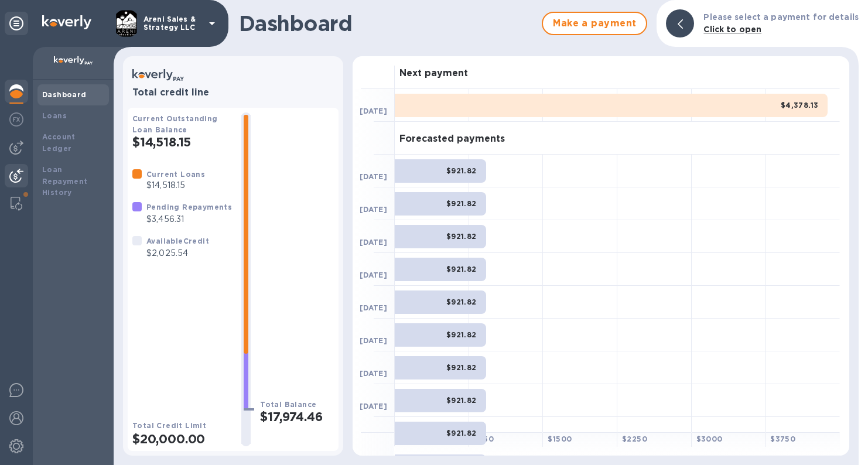 Image resolution: width=868 pixels, height=465 pixels. What do you see at coordinates (783, 439) in the screenshot?
I see `b: $ 3750` at bounding box center [783, 439].